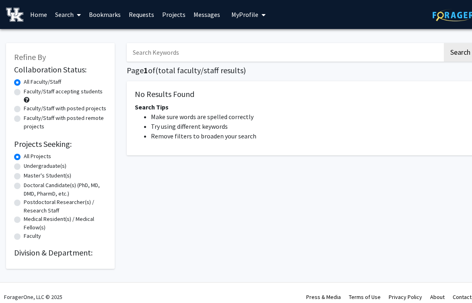  Describe the element at coordinates (207, 14) in the screenshot. I see `a: Messages` at that location.